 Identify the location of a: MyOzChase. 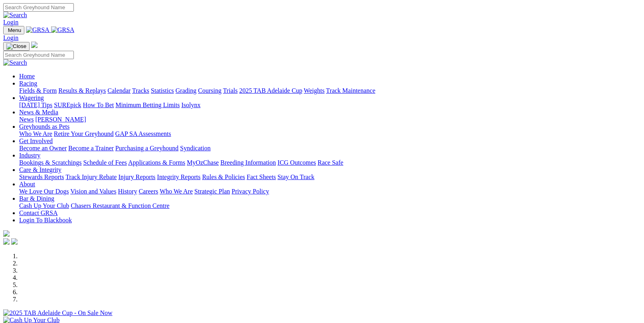
(203, 162).